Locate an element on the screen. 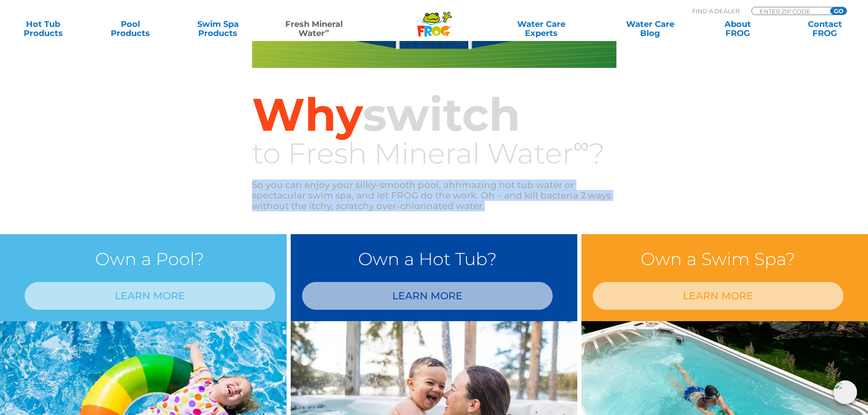 This screenshot has width=868, height=415. img: openIcon is located at coordinates (846, 393).